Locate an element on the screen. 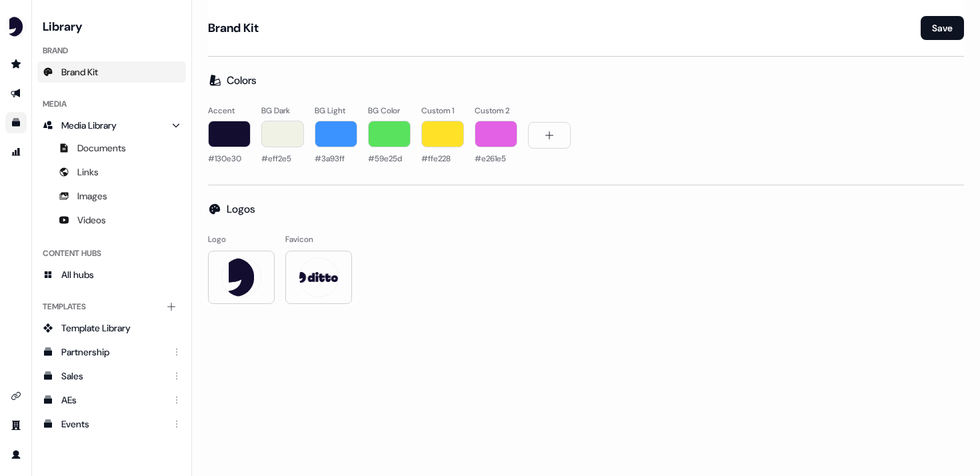 This screenshot has width=980, height=476. span: #3a93ff is located at coordinates (329, 158).